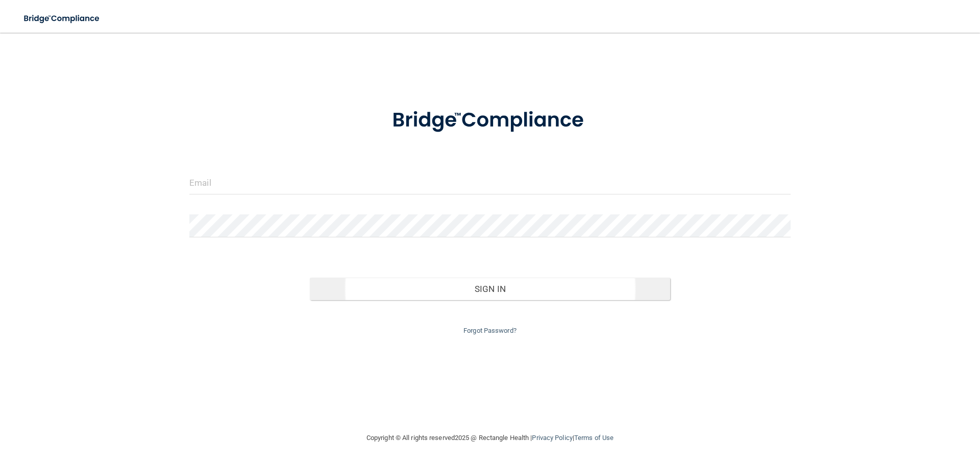 The width and height of the screenshot is (980, 465). I want to click on a: Forgot Password?, so click(490, 330).